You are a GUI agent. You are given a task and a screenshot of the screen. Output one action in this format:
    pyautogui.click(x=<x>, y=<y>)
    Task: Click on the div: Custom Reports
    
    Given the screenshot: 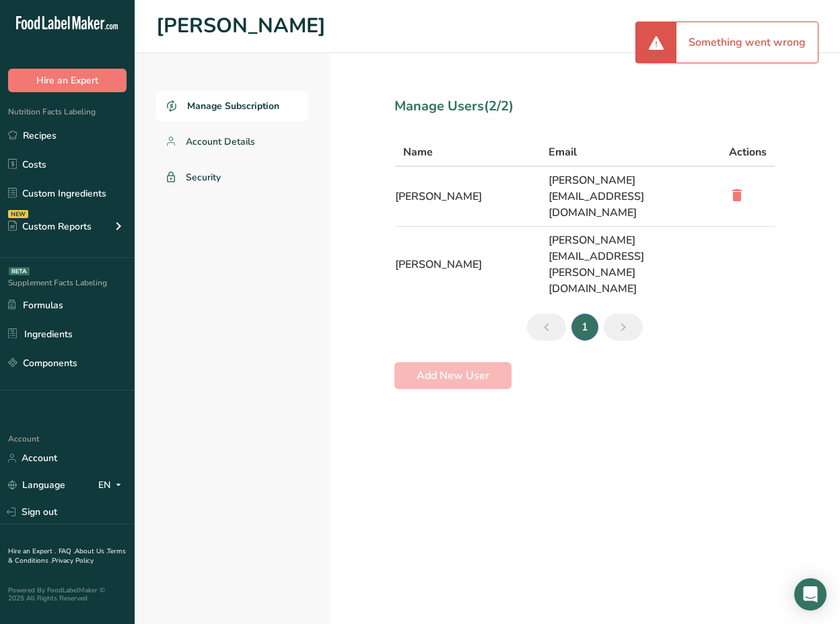 What is the action you would take?
    pyautogui.click(x=49, y=226)
    